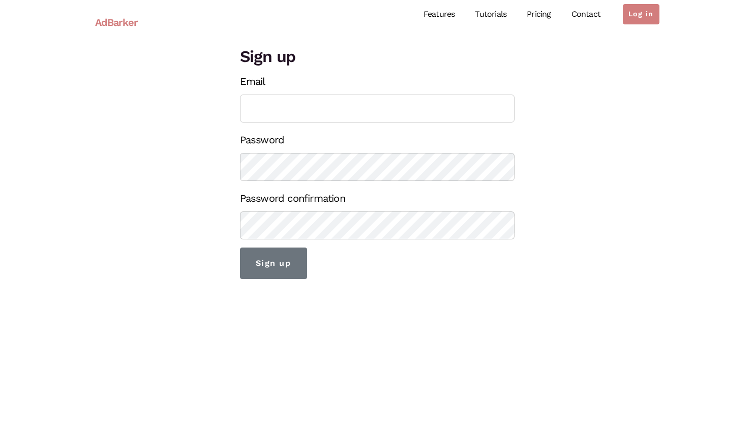 The image size is (754, 429). I want to click on input: Sign up, so click(274, 263).